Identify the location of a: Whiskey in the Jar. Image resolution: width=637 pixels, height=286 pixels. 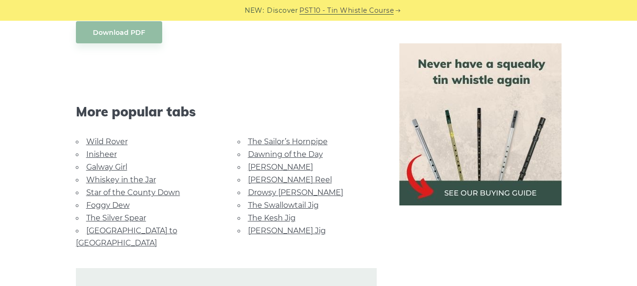
(121, 180).